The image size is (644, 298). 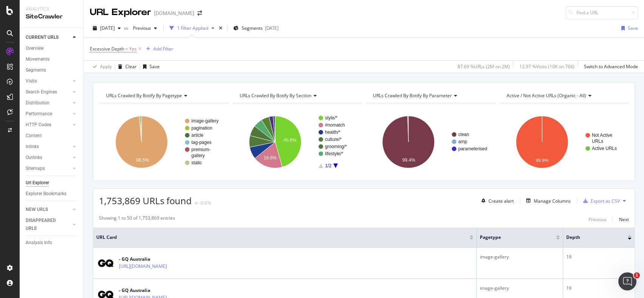 What do you see at coordinates (35, 48) in the screenshot?
I see `div: Overview` at bounding box center [35, 48].